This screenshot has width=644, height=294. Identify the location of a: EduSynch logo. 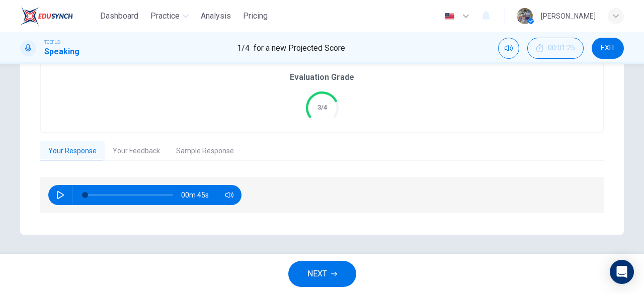
(58, 16).